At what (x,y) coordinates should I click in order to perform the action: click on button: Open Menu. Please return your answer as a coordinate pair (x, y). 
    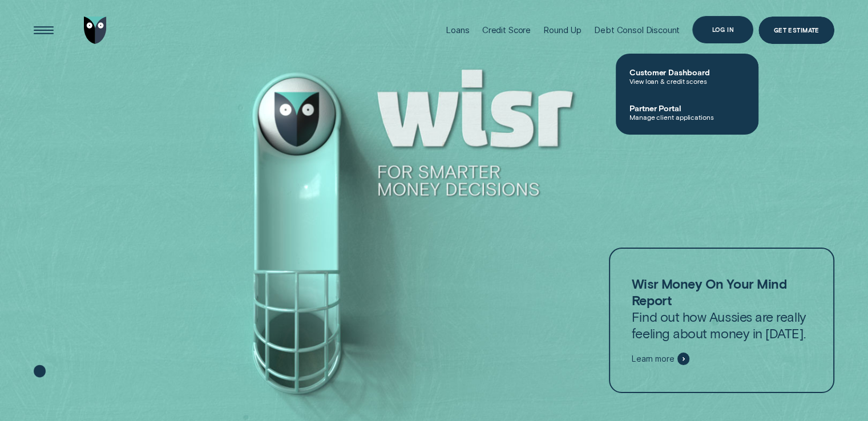
    Looking at the image, I should click on (43, 31).